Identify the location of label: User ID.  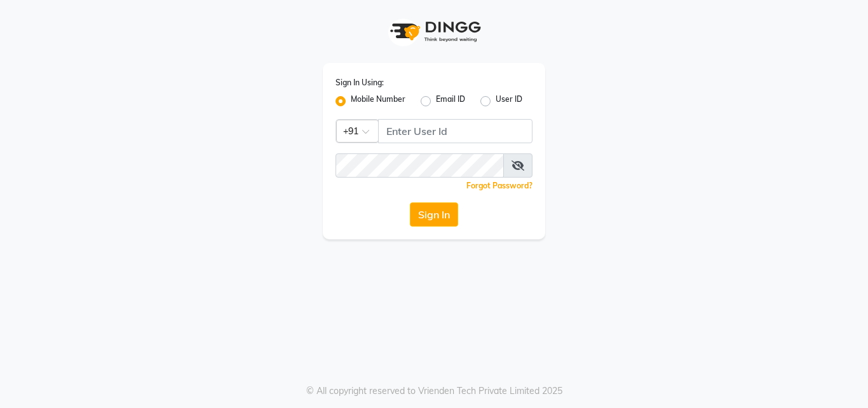
(509, 101).